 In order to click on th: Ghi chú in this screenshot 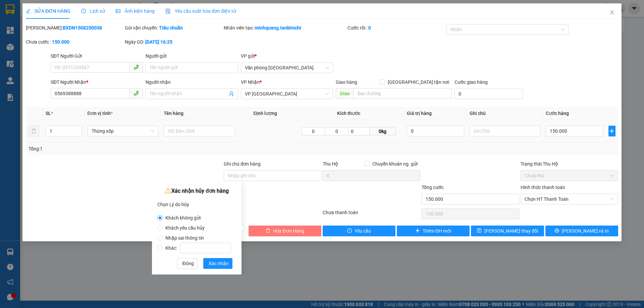, I will do `click(505, 113)`.